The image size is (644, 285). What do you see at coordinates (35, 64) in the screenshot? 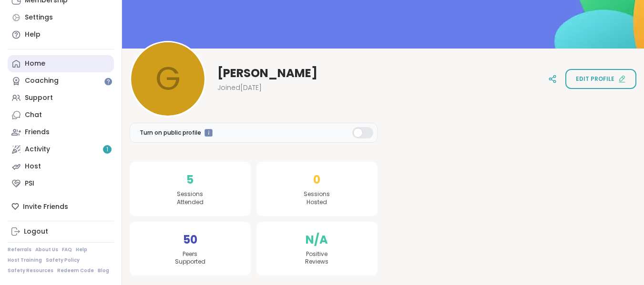
I see `div: Home` at bounding box center [35, 64].